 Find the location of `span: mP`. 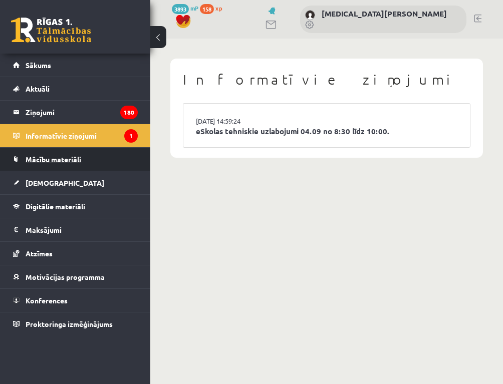

span: mP is located at coordinates (194, 8).